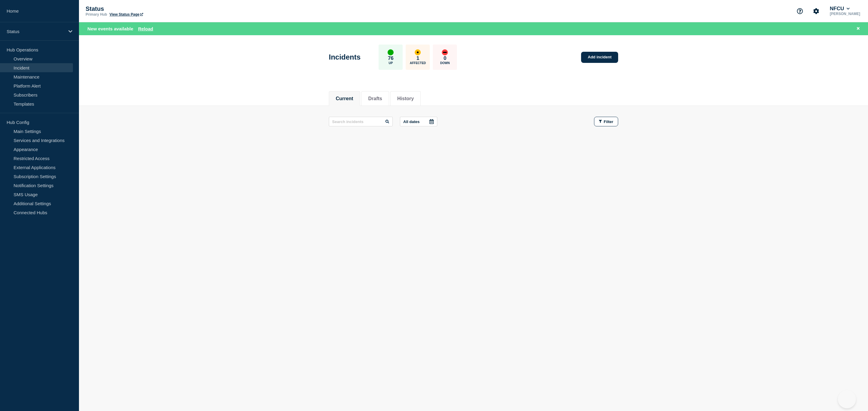  Describe the element at coordinates (840, 8) in the screenshot. I see `button: NFCU` at that location.